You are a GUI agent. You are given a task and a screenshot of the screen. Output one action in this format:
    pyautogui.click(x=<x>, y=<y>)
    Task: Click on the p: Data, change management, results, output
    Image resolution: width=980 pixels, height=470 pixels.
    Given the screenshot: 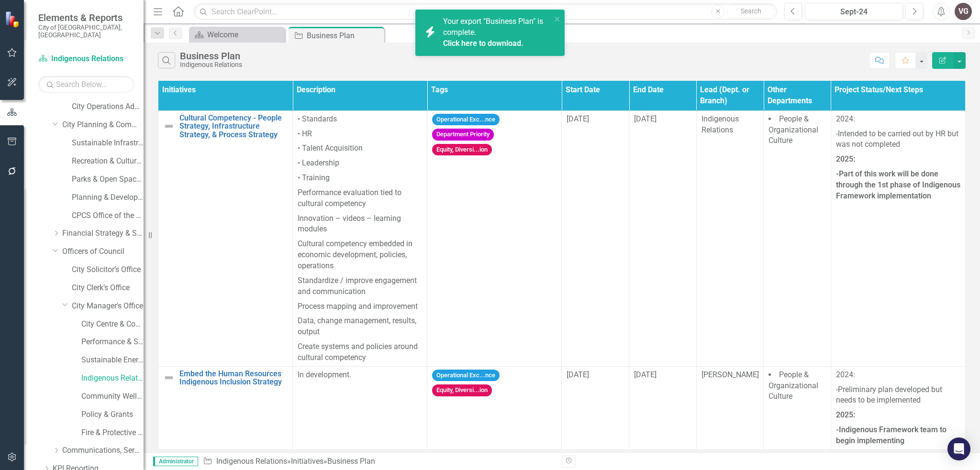 What is the action you would take?
    pyautogui.click(x=360, y=327)
    